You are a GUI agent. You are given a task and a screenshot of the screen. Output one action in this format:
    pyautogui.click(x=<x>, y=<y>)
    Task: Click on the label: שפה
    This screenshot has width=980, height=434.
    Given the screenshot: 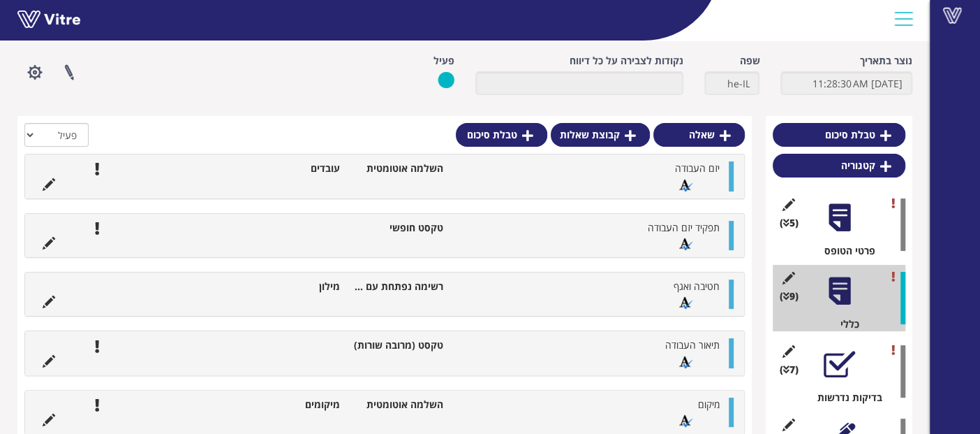 What is the action you would take?
    pyautogui.click(x=749, y=61)
    